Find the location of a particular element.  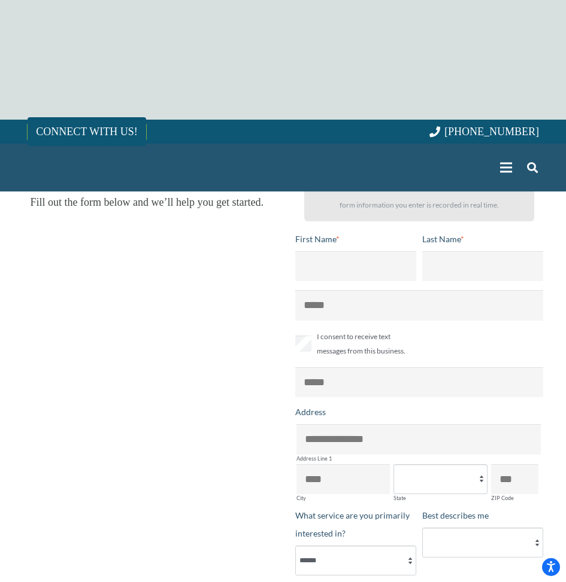

input: Last Name* is located at coordinates (482, 266).